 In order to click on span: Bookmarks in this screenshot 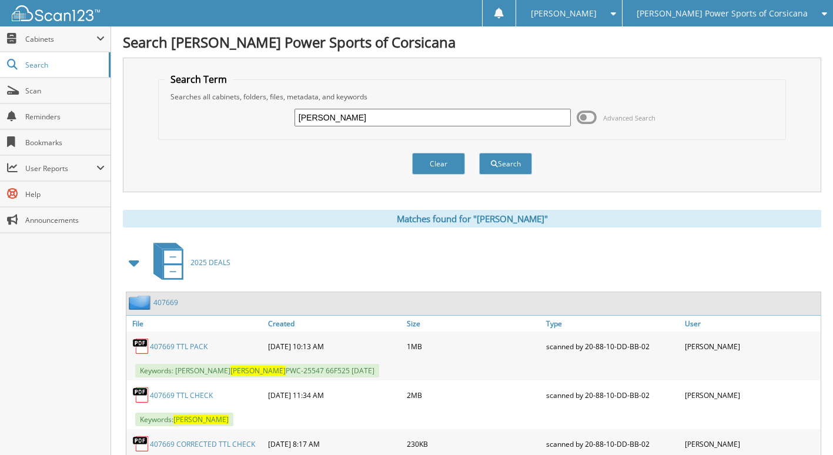, I will do `click(65, 142)`.